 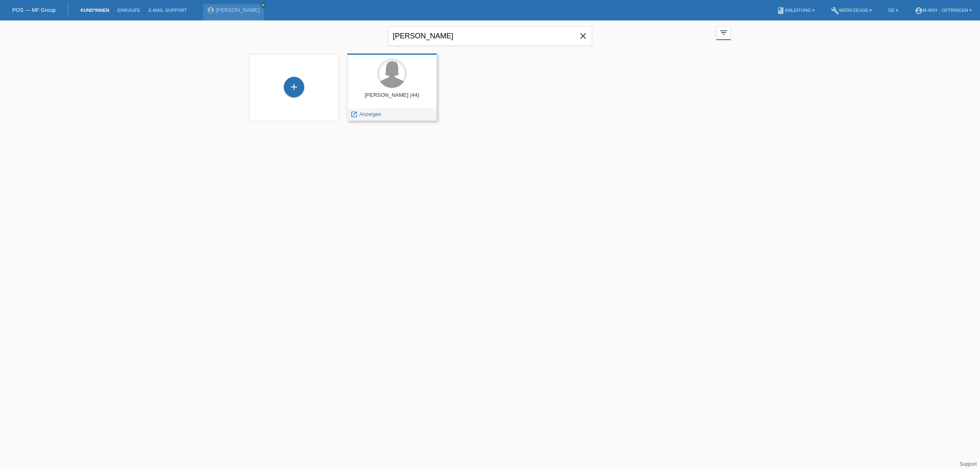 I want to click on a: Support, so click(x=968, y=464).